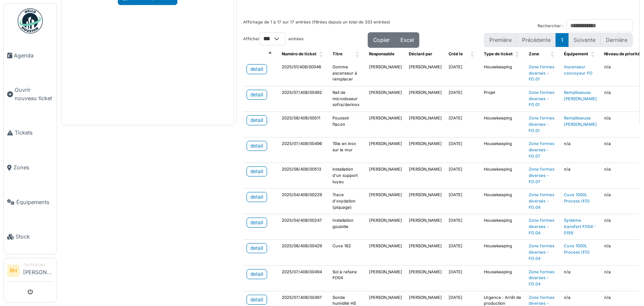 The width and height of the screenshot is (644, 306). Describe the element at coordinates (299, 54) in the screenshot. I see `span: Numéro de ticket` at that location.